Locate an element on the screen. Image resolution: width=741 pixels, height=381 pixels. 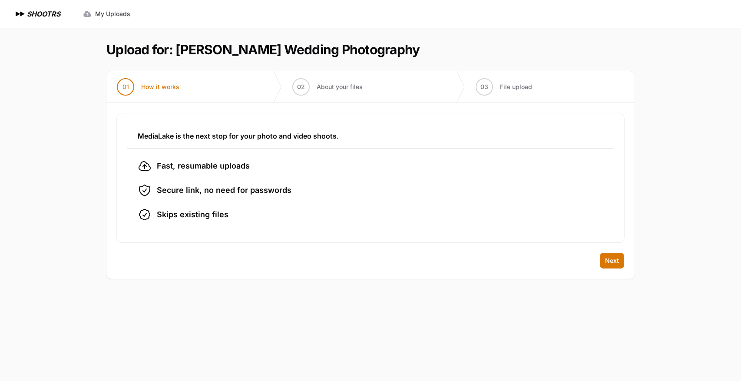
span: How it works is located at coordinates (160, 87).